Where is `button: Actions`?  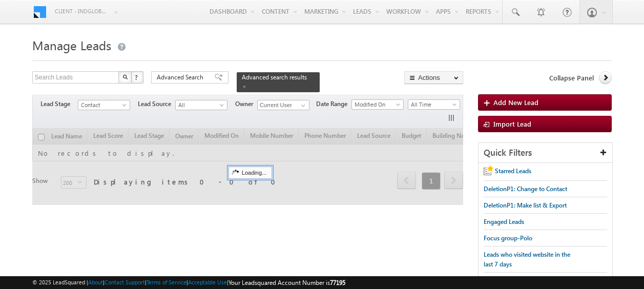
button: Actions is located at coordinates (433, 77).